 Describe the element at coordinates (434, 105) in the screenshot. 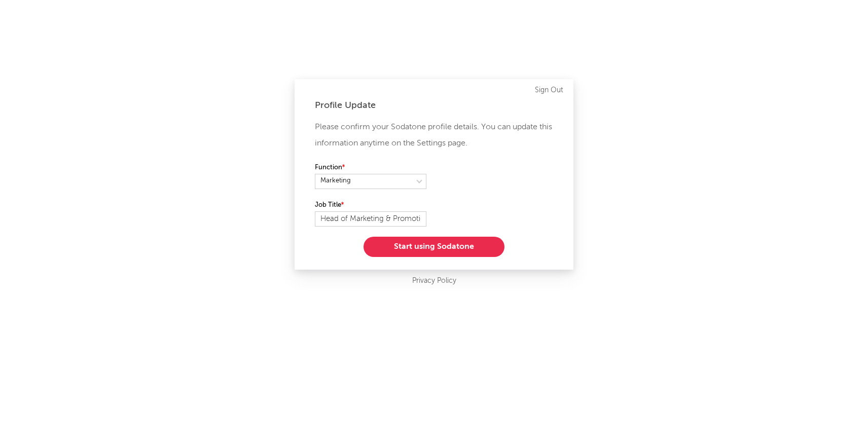

I see `div: Profile Update` at that location.